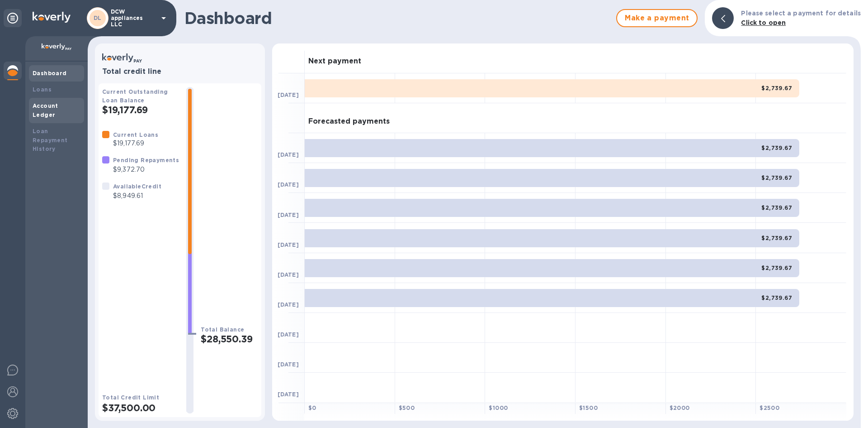 Image resolution: width=868 pixels, height=428 pixels. I want to click on b: $ 1000, so click(499, 408).